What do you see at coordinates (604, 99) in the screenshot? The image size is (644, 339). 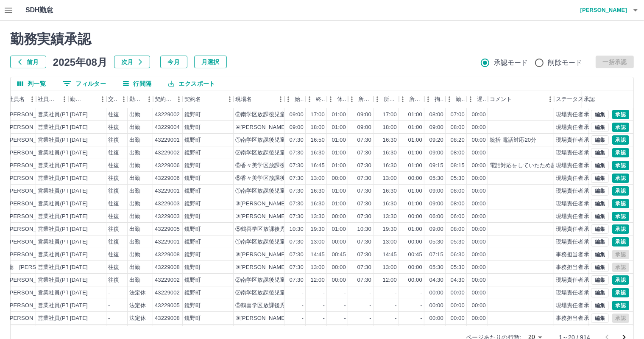 I see `div: 承認` at bounding box center [604, 99].